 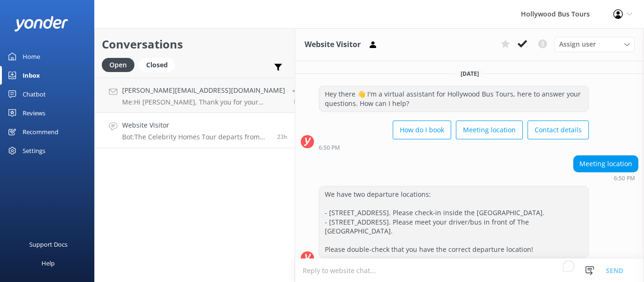 What do you see at coordinates (41, 24) in the screenshot?
I see `img: yonder-white-logo.png` at bounding box center [41, 24].